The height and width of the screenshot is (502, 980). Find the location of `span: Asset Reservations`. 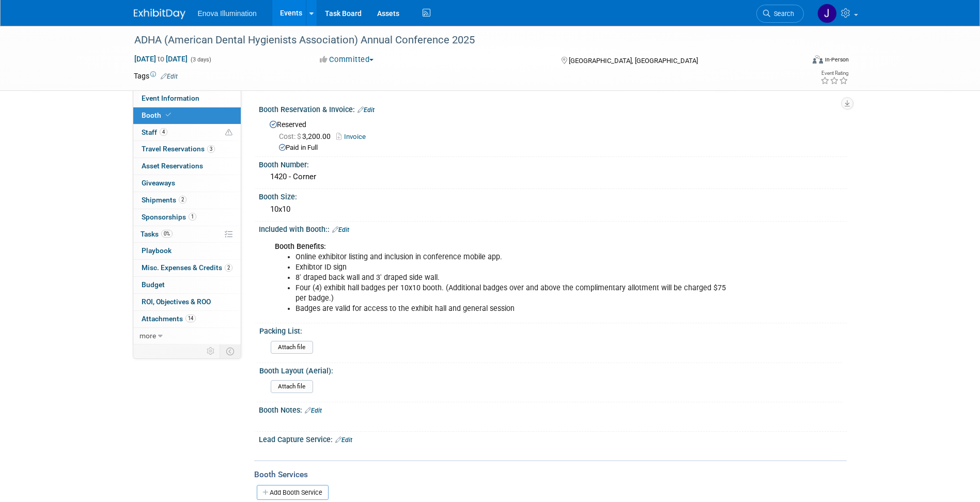

span: Asset Reservations is located at coordinates (172, 166).